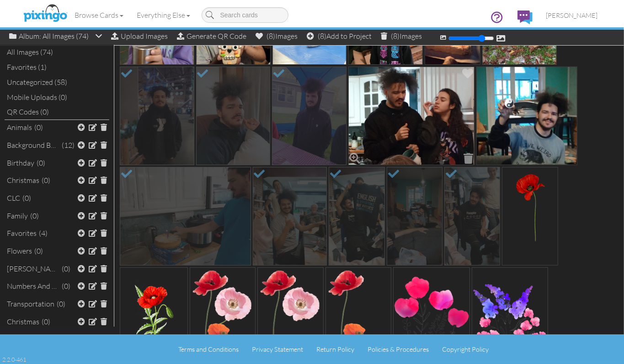 The width and height of the screenshot is (624, 364). Describe the element at coordinates (140, 36) in the screenshot. I see `div: Upload Images` at that location.